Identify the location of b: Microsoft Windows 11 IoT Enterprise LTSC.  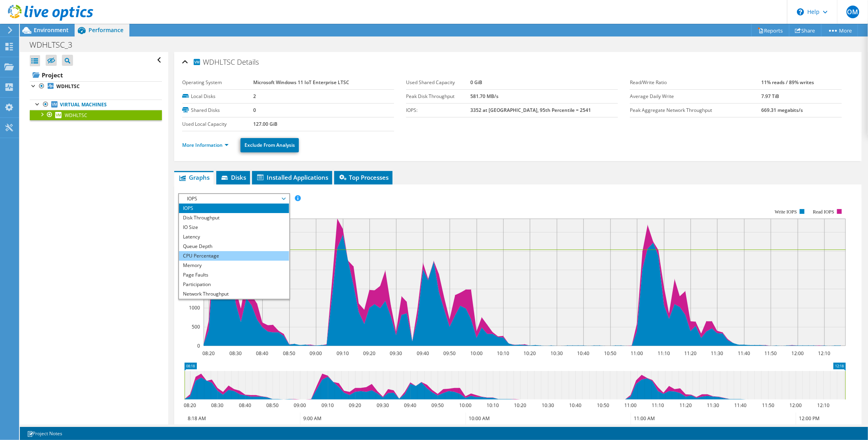
(302, 82).